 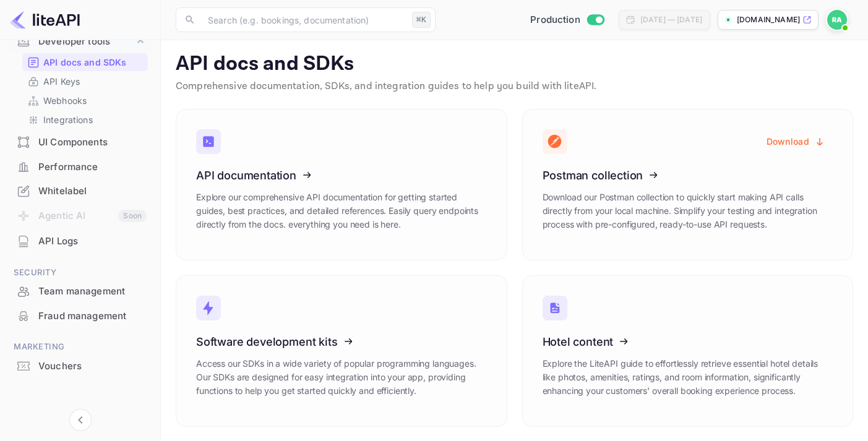 What do you see at coordinates (341, 378) in the screenshot?
I see `p: Access our SDKs in a wide variety of popular programming languages. Our SDKs are designed for eas...` at bounding box center [341, 378].